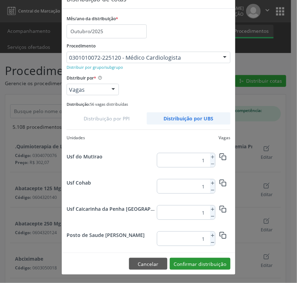  I want to click on span: Vagas, so click(87, 90).